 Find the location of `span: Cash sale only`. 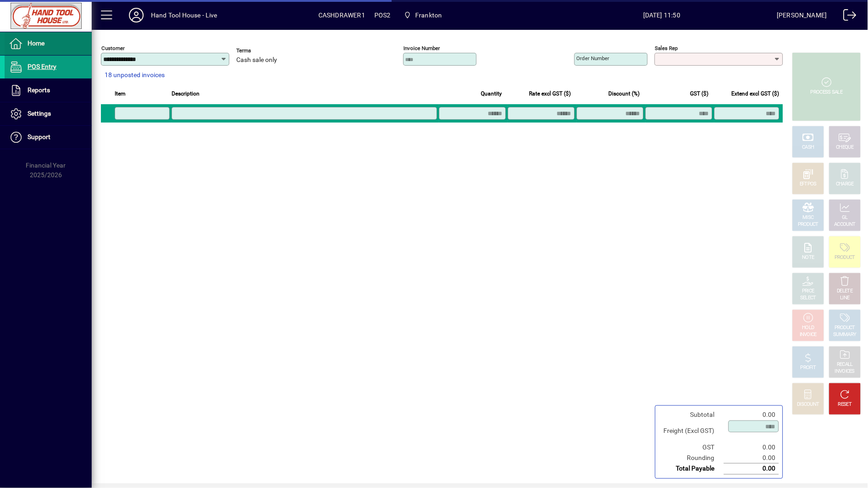

span: Cash sale only is located at coordinates (256, 60).